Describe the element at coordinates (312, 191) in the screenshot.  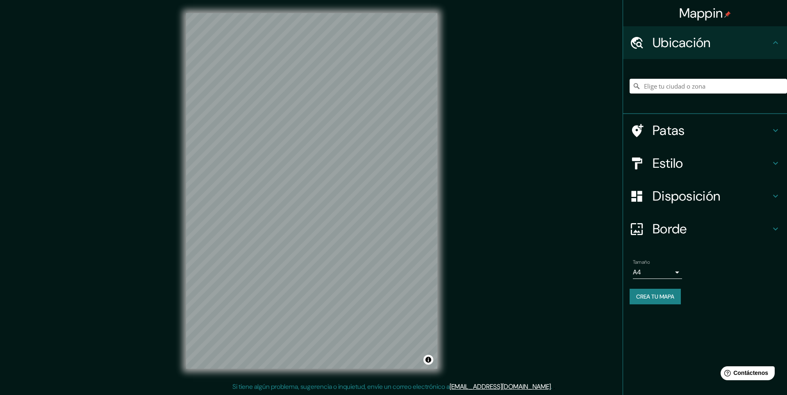
I see `canvas: Mapa` at that location.